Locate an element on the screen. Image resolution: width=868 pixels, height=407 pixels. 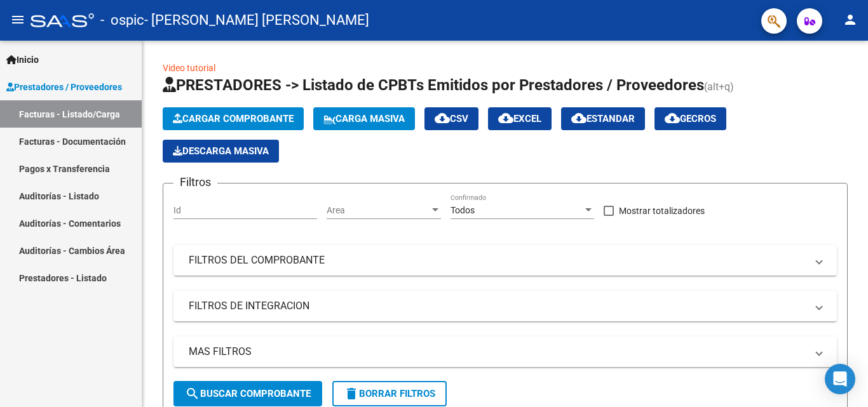
mat-icon: delete is located at coordinates (351, 394).